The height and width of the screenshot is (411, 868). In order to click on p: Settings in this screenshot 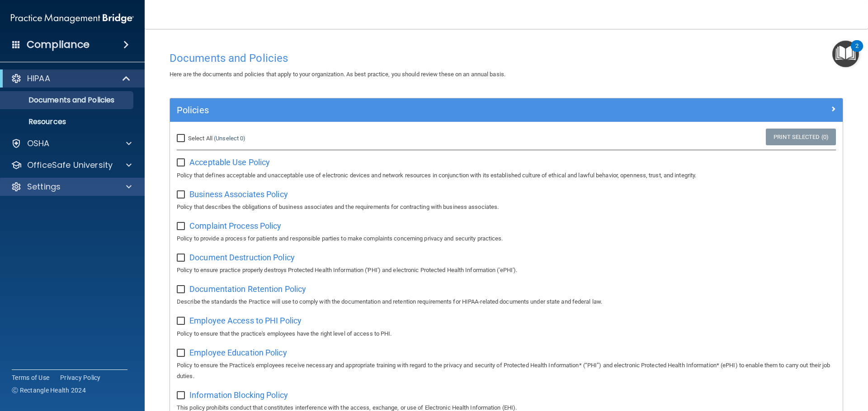, I will do `click(44, 187)`.